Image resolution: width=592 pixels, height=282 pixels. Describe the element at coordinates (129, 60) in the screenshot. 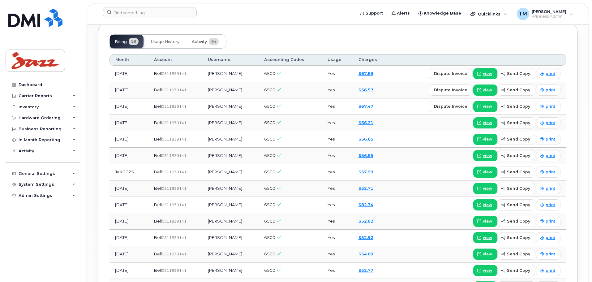

I see `th: Month` at that location.